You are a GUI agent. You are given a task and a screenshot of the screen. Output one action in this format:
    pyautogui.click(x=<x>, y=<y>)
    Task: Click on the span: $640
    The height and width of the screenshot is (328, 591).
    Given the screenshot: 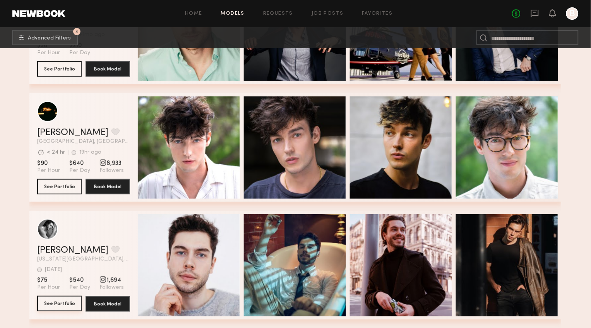 What is the action you would take?
    pyautogui.click(x=80, y=163)
    